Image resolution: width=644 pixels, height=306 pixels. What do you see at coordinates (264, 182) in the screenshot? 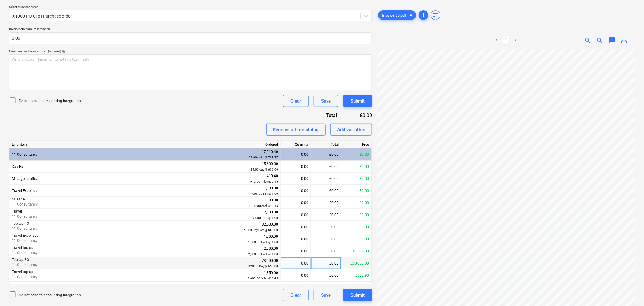
I see `small: 912.00 miles @ 0.45` at bounding box center [264, 182].